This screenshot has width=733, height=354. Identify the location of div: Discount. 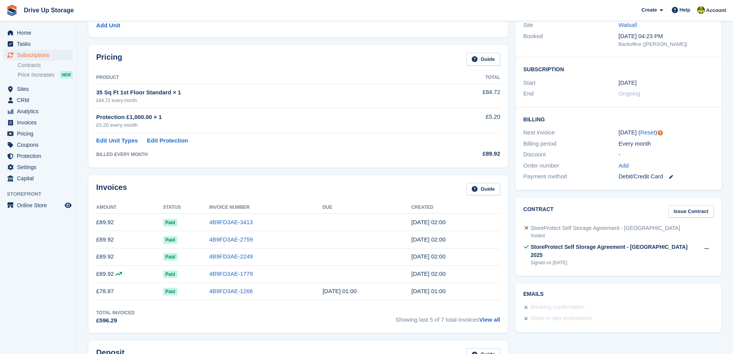
(571, 154).